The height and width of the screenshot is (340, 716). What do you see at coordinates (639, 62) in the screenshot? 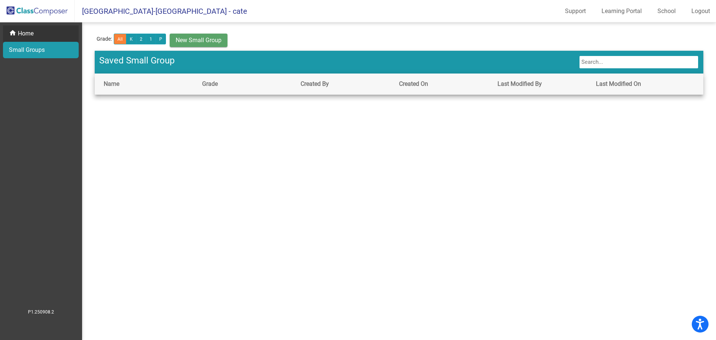
I see `input: Search...` at bounding box center [639, 62].